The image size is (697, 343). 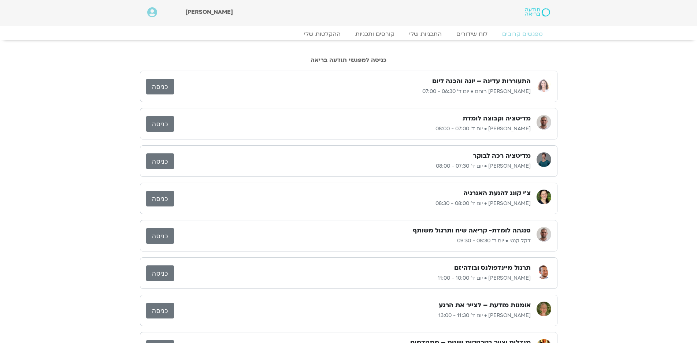 I want to click on a: לוח שידורים, so click(x=472, y=34).